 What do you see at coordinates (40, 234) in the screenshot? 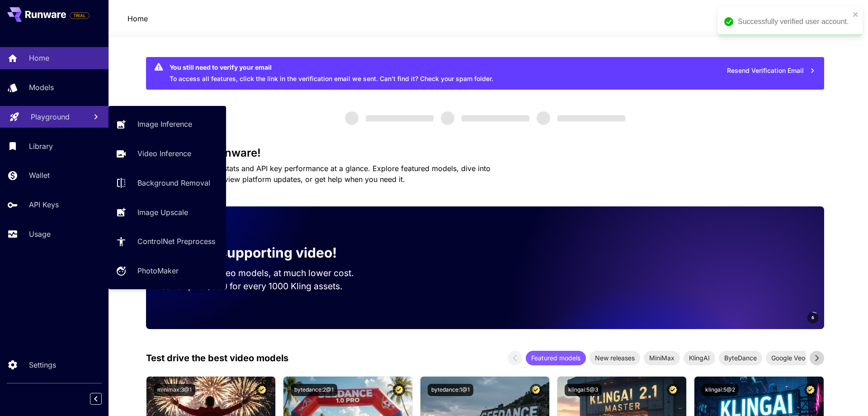
I see `p: Usage` at bounding box center [40, 234].